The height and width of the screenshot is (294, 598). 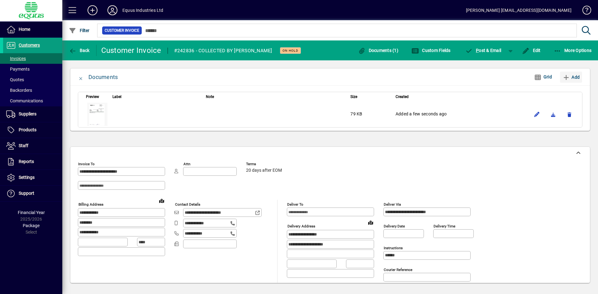 I want to click on a: Quotes, so click(x=33, y=80).